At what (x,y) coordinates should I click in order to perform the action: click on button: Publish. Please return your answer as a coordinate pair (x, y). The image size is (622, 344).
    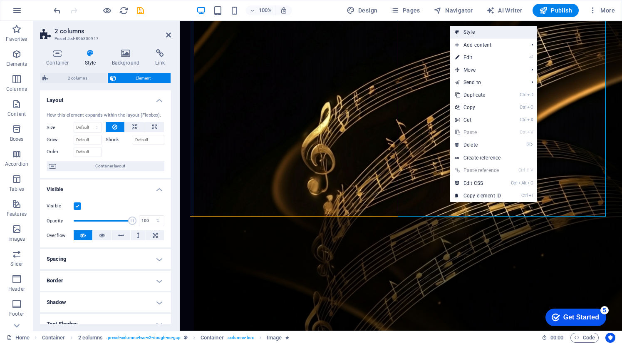
    Looking at the image, I should click on (555, 10).